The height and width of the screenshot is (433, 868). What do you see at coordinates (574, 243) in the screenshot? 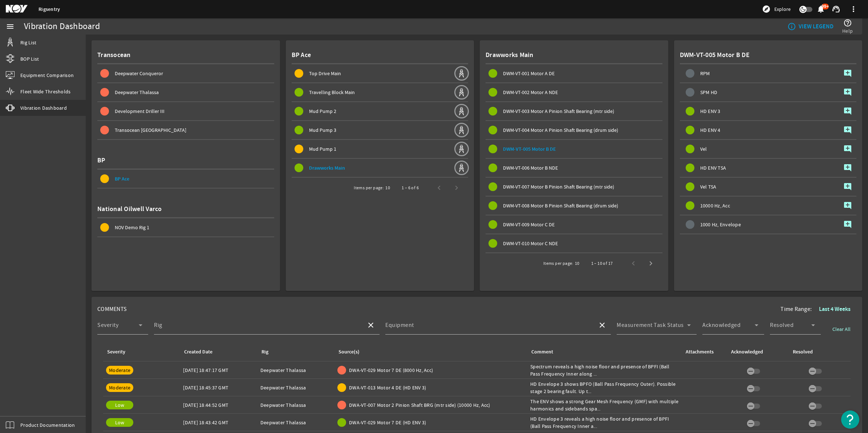
I see `button: DWM-VT-010 Motor C NDE` at bounding box center [574, 243].